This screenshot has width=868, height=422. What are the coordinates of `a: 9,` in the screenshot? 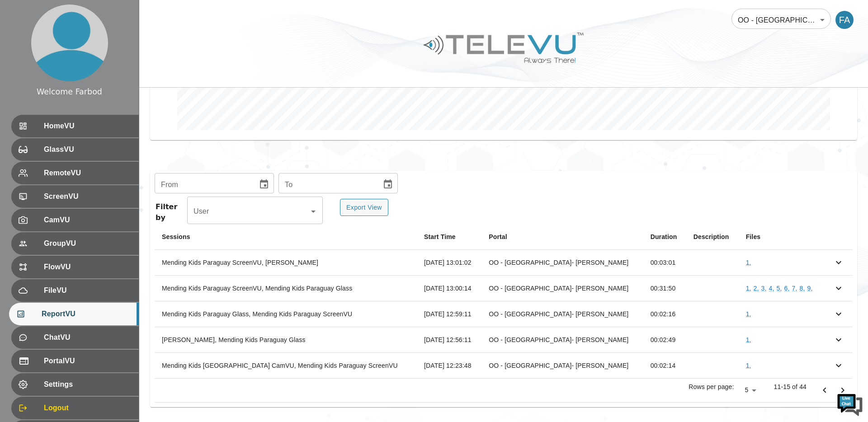 It's located at (810, 288).